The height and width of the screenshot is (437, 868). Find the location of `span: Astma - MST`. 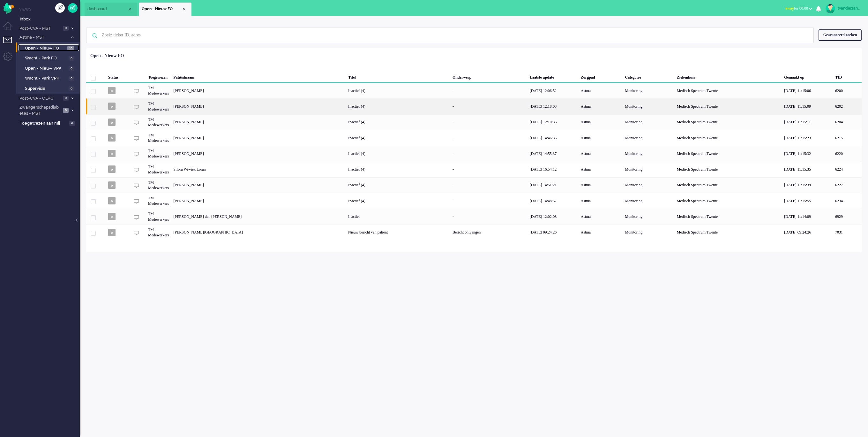

span: Astma - MST is located at coordinates (43, 37).